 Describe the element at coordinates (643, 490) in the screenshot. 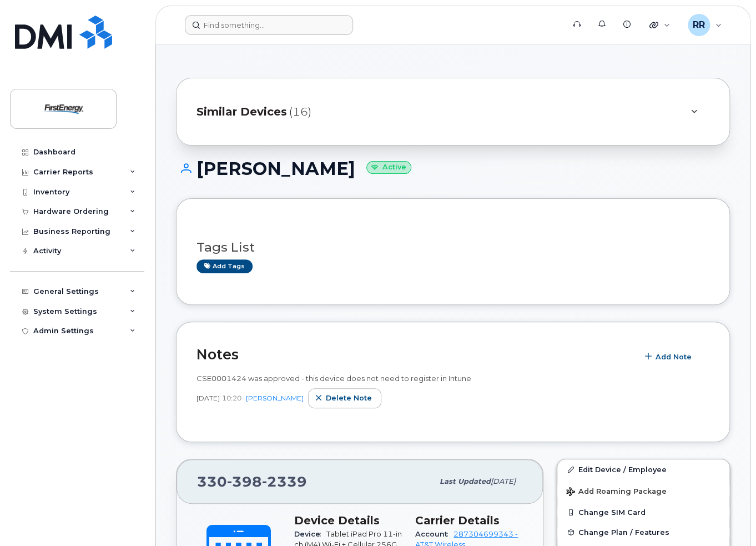

I see `button: Add Roaming Package` at that location.